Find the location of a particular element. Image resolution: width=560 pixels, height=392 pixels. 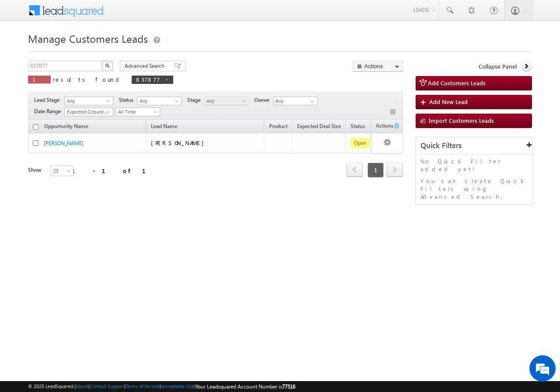

span: Expected Deal Size is located at coordinates (319, 126).